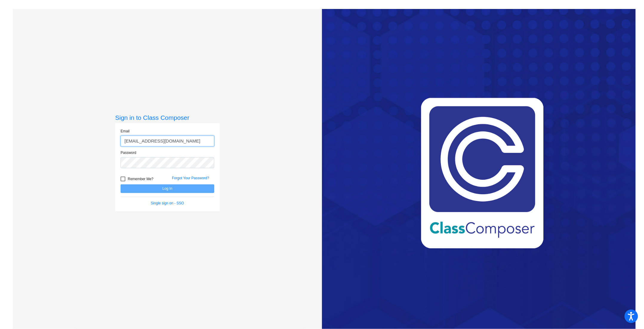 This screenshot has width=644, height=329. What do you see at coordinates (125, 131) in the screenshot?
I see `label: Email` at bounding box center [125, 131].